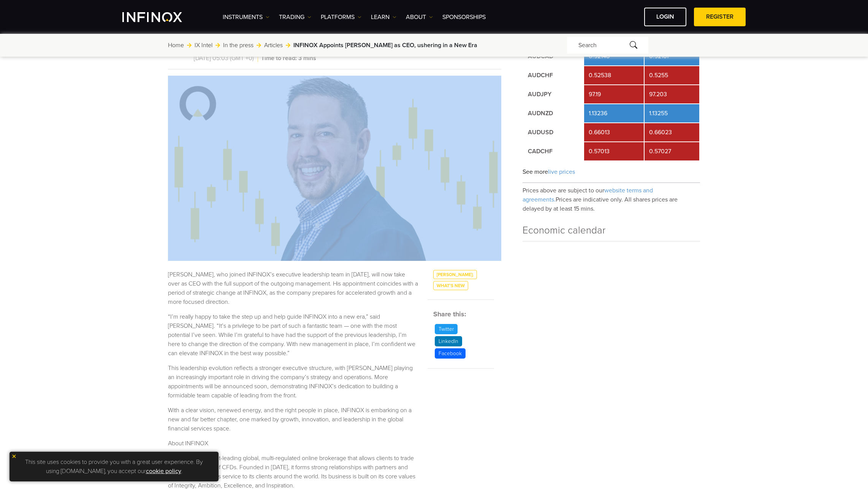 The height and width of the screenshot is (489, 868). Describe the element at coordinates (450, 354) in the screenshot. I see `p: Facebook` at that location.